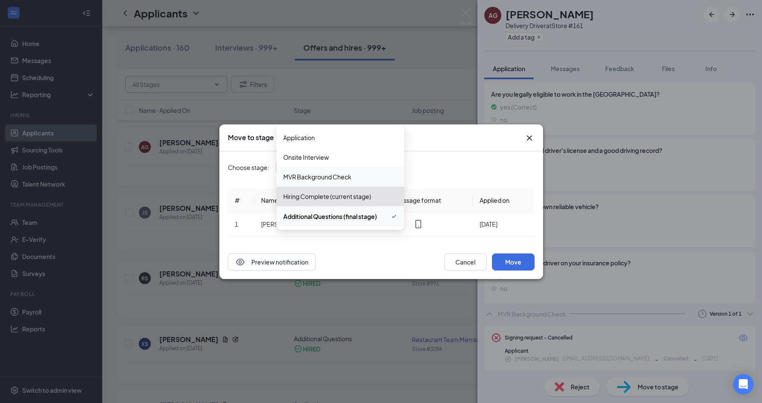  I want to click on button: Close, so click(529, 138).